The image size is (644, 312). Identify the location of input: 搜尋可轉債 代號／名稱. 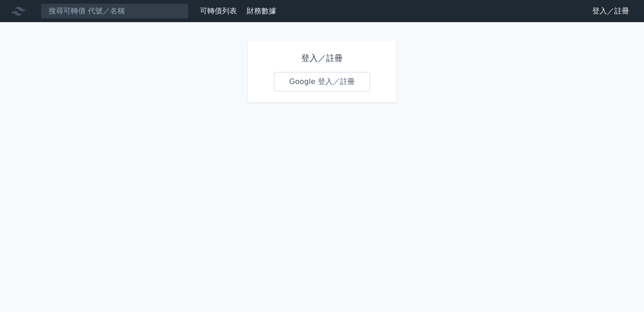
(115, 11).